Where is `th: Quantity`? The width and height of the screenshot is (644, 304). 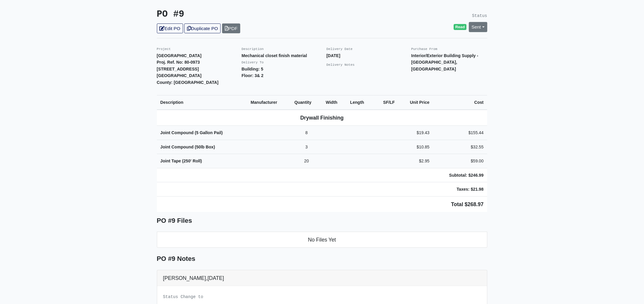 th: Quantity is located at coordinates (306, 103).